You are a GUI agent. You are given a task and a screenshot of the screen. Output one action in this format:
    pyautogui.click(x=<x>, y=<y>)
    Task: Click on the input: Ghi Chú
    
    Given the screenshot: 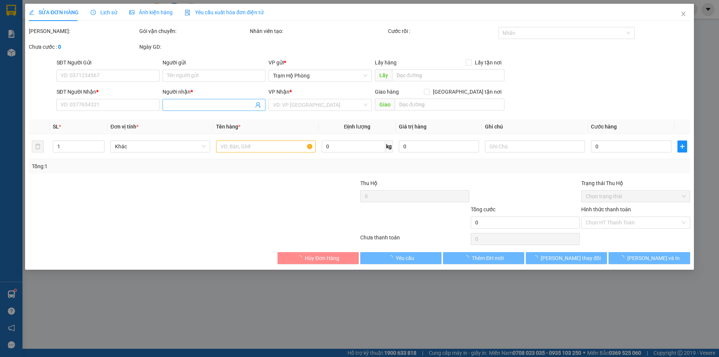 What is the action you would take?
    pyautogui.click(x=535, y=146)
    